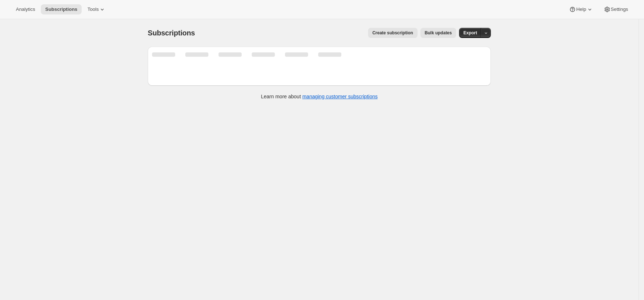  What do you see at coordinates (393, 33) in the screenshot?
I see `button: Create subscription` at bounding box center [393, 33].